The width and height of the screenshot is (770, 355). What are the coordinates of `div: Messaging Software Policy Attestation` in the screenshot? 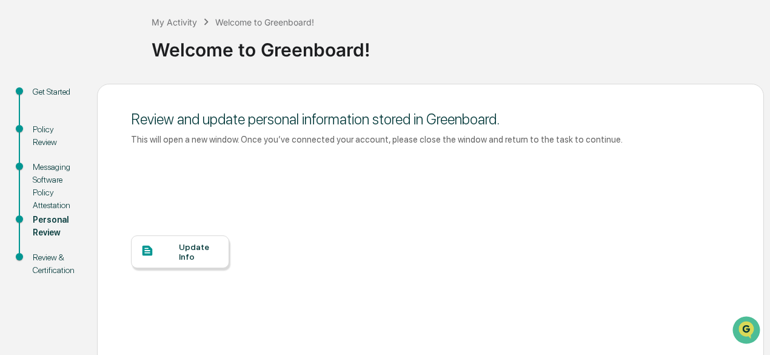 It's located at (55, 186).